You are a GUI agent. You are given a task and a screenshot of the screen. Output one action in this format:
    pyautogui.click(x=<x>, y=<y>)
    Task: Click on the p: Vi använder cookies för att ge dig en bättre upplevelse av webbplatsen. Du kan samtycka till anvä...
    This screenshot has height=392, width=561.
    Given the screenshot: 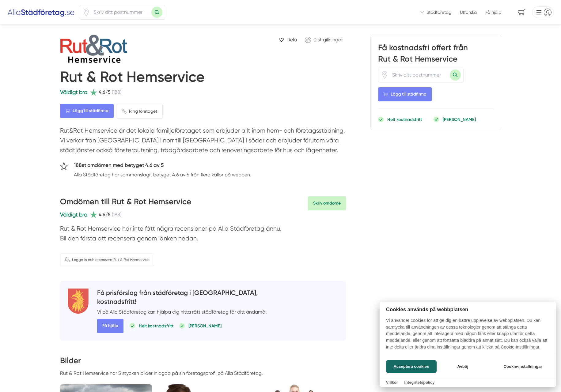 What is the action you would take?
    pyautogui.click(x=468, y=336)
    